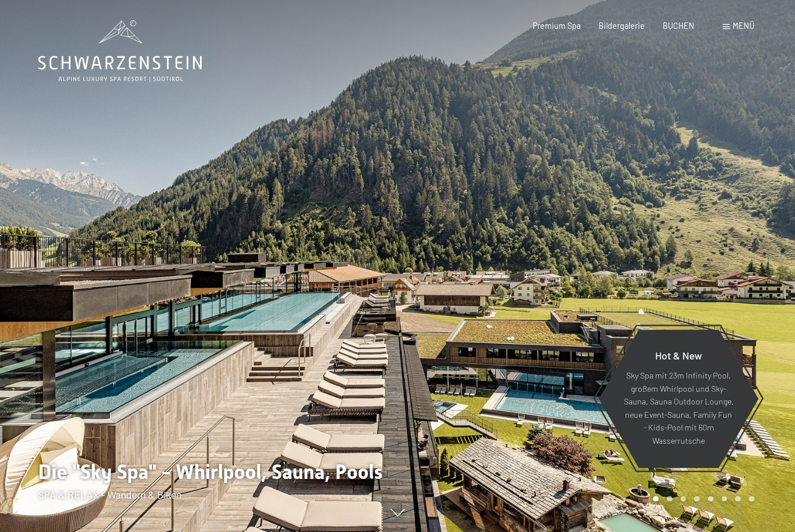  Describe the element at coordinates (737, 499) in the screenshot. I see `div: Carousel Page 7` at that location.